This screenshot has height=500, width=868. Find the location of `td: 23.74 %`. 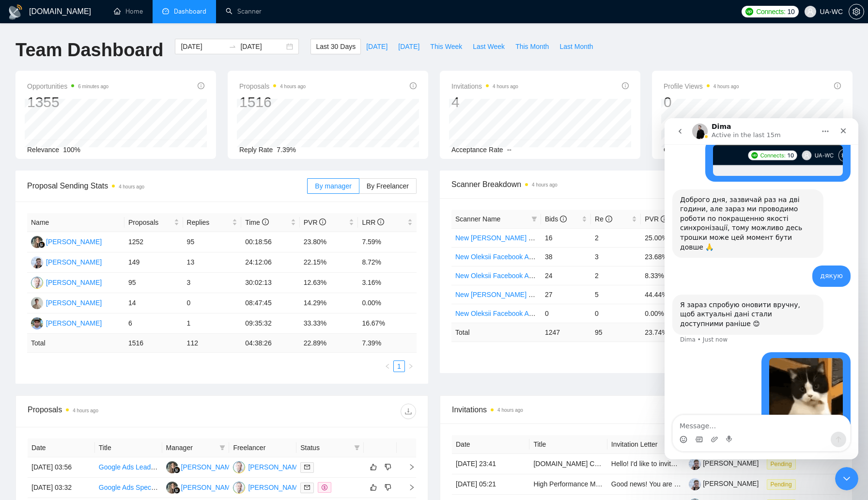

td: 23.74 % is located at coordinates (666, 332).